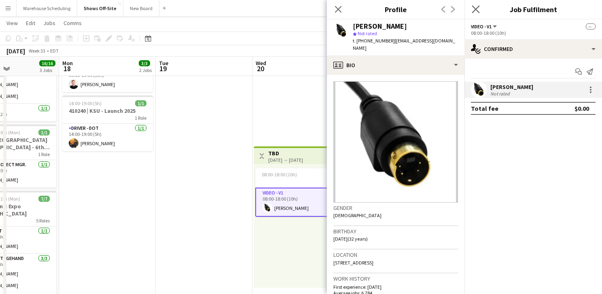 The height and width of the screenshot is (294, 602). Describe the element at coordinates (141, 8) in the screenshot. I see `button: New Board` at that location.